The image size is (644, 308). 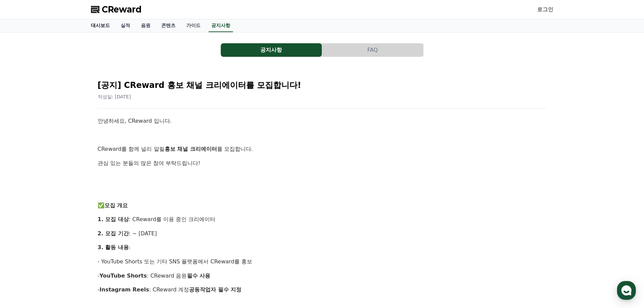 What do you see at coordinates (322, 85) in the screenshot?
I see `h2: [공지] CReward 홍보 채널 크리에이터를 모집합니다!` at bounding box center [322, 85].